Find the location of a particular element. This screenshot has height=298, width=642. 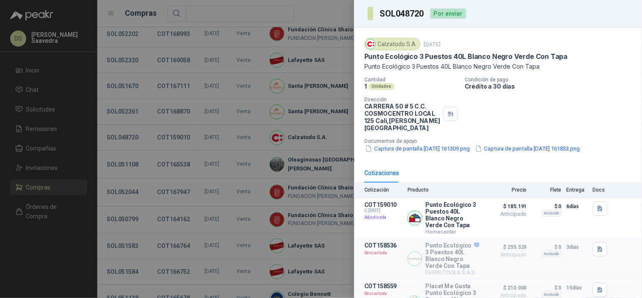

div: Unidades is located at coordinates (382, 86).